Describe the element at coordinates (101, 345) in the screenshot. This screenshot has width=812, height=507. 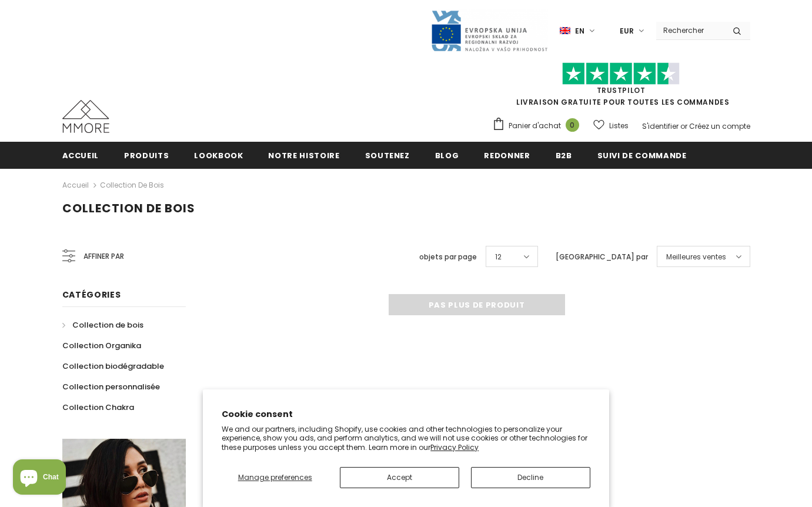
I see `span: Collection Organika` at that location.